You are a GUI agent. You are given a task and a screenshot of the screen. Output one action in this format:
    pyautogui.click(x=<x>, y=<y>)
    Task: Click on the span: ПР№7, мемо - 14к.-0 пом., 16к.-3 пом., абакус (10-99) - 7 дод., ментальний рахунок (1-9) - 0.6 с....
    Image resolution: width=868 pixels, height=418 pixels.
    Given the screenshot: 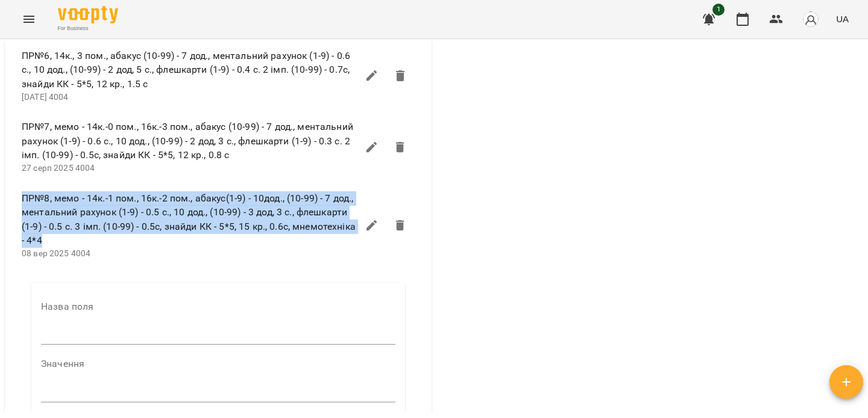 What is the action you would take?
    pyautogui.click(x=189, y=141)
    